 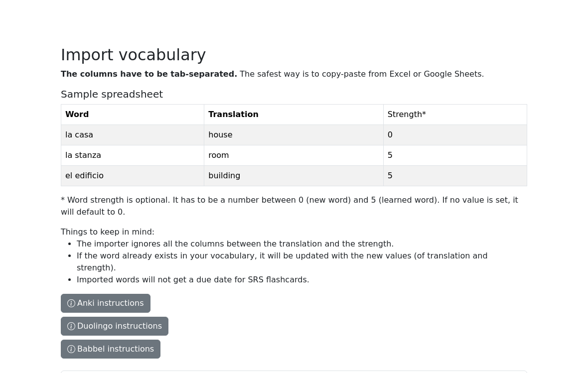 What do you see at coordinates (455, 135) in the screenshot?
I see `td: 0` at bounding box center [455, 135].